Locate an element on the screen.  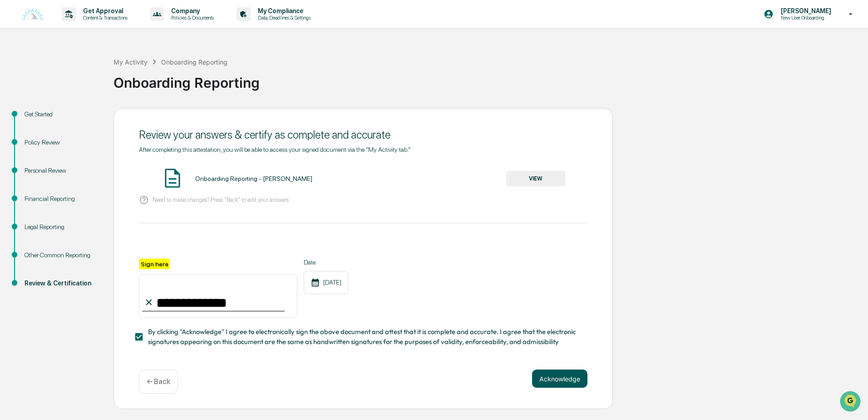
div: Get Started is located at coordinates (62, 114).